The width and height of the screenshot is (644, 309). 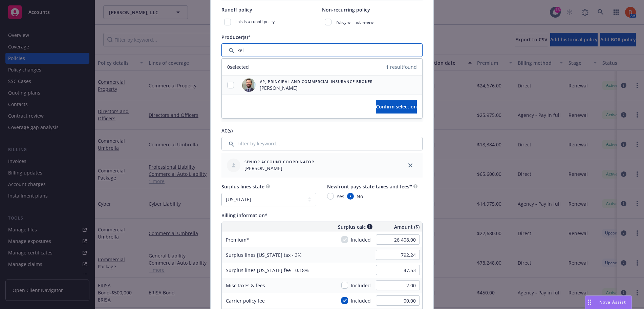 What do you see at coordinates (609, 302) in the screenshot?
I see `button: Nova Assist` at bounding box center [609, 302].